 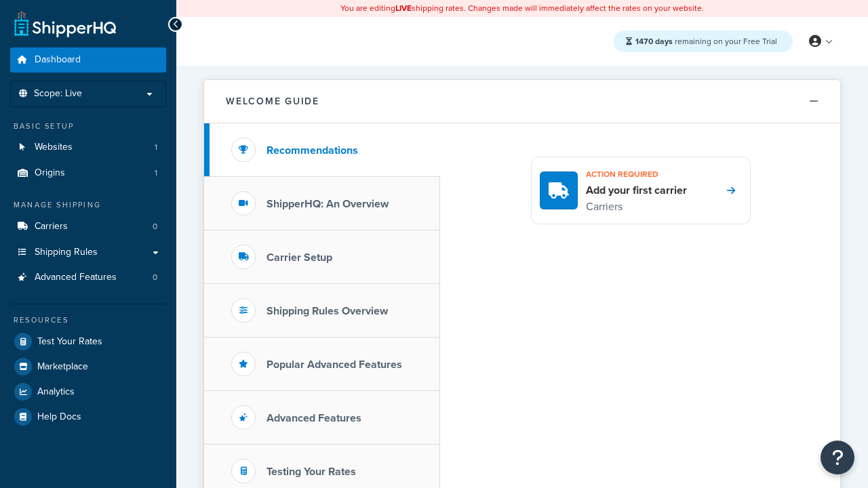 I want to click on h3: ShipperHQ: An Overview, so click(x=328, y=204).